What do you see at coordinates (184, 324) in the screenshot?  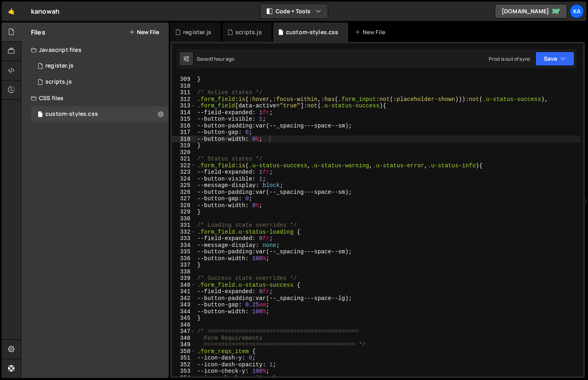 I see `div: 346` at bounding box center [184, 324].